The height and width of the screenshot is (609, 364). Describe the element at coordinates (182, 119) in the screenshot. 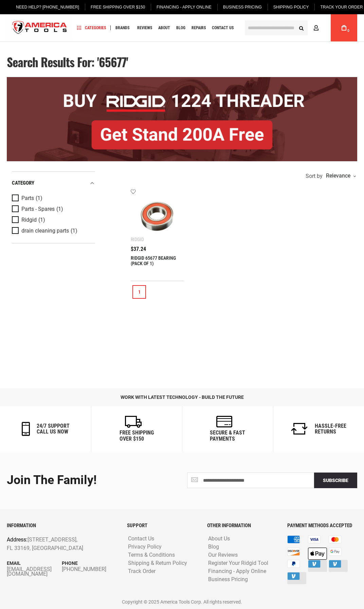

I see `img: BOGO: Buy RIDGID® 1224 Threader, Get Stand 200A Free!` at that location.